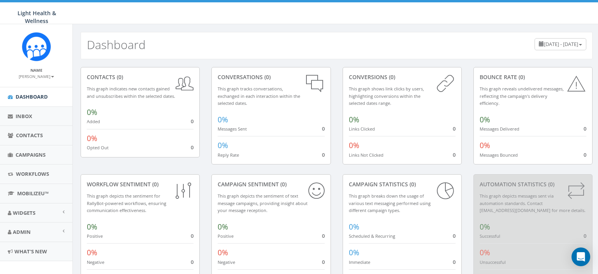 The image size is (598, 274). I want to click on span: Contacts, so click(29, 135).